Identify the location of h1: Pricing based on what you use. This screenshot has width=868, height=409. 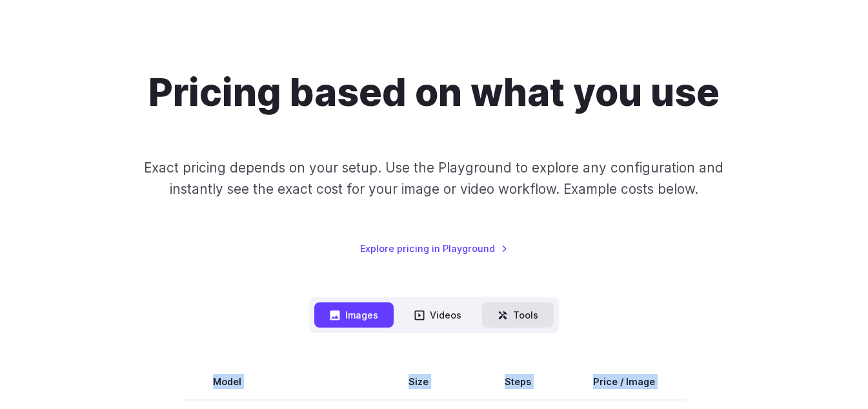
(434, 92).